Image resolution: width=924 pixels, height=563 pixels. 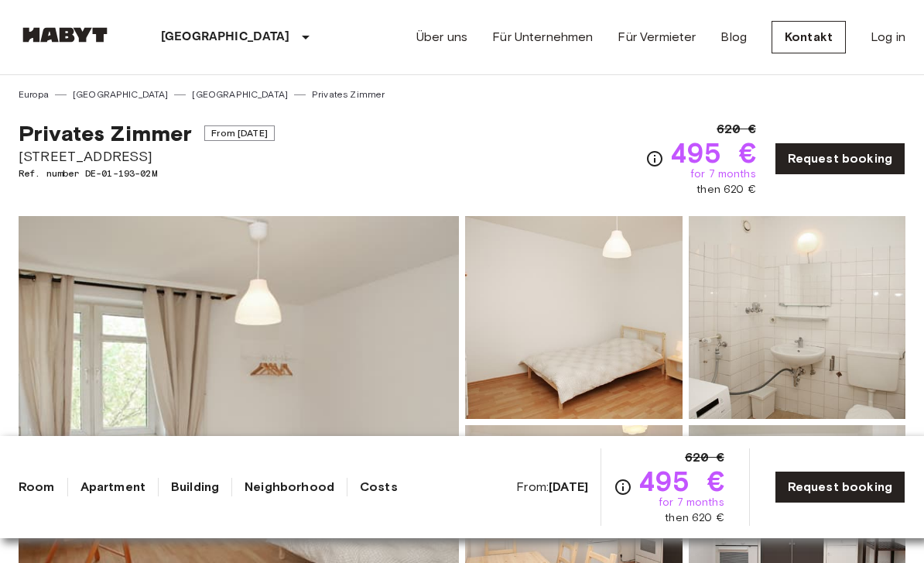 I want to click on a: Europa, so click(x=34, y=95).